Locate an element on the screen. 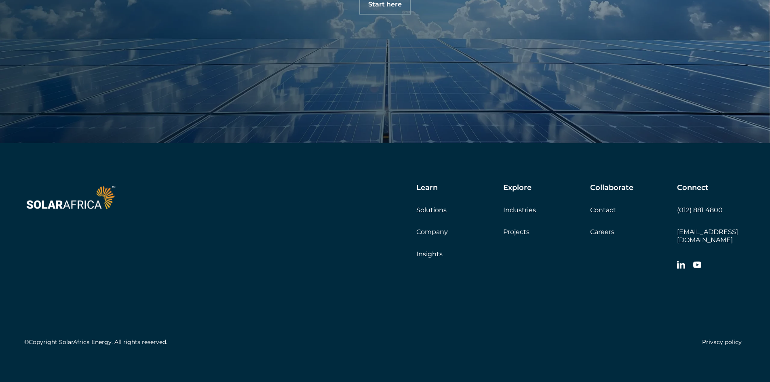 Image resolution: width=770 pixels, height=382 pixels. a: Insights is located at coordinates (429, 254).